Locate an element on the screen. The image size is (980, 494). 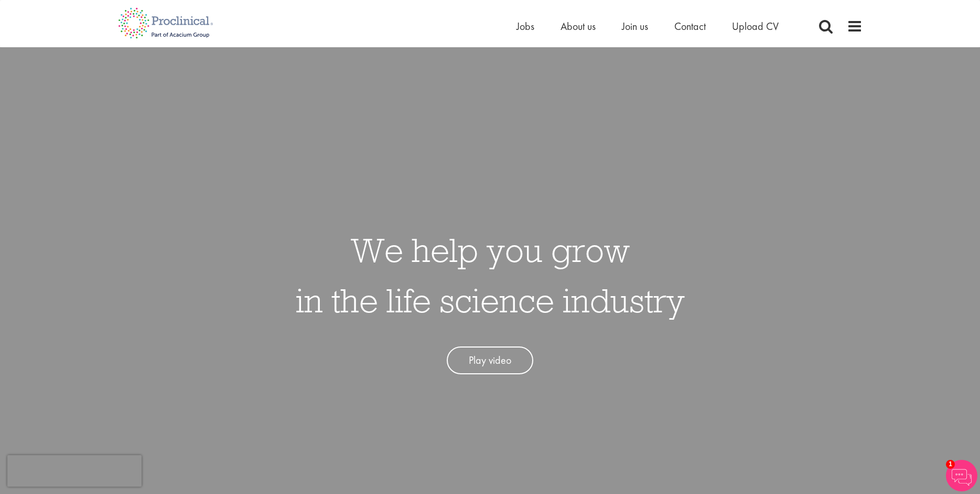
span: 1 is located at coordinates (950, 464).